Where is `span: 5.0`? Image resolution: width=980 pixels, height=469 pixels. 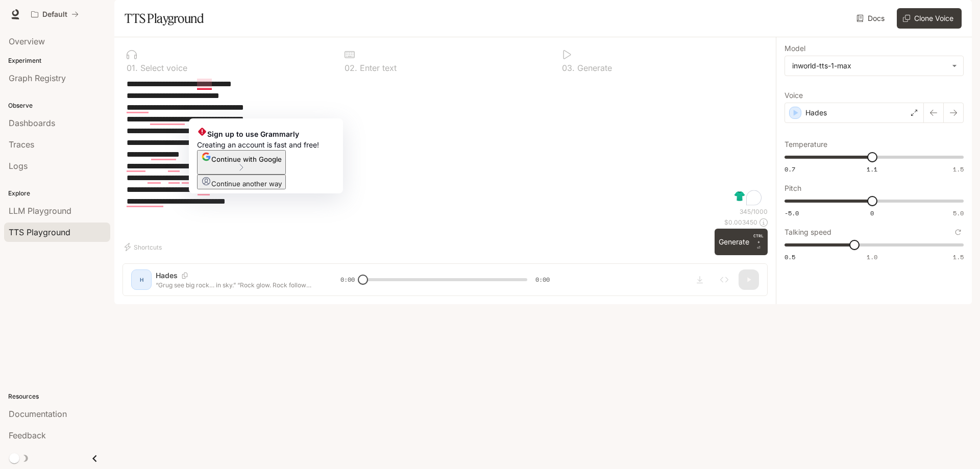 span: 5.0 is located at coordinates (958, 213).